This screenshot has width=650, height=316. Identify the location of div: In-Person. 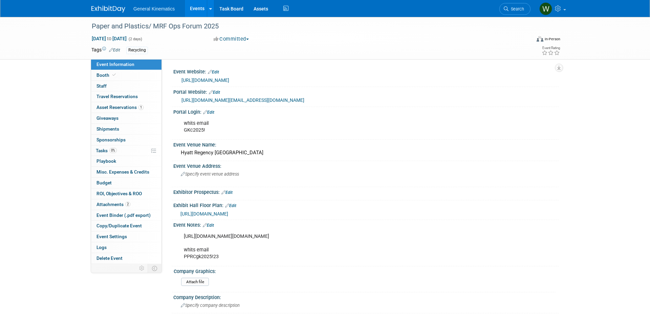
(553, 39).